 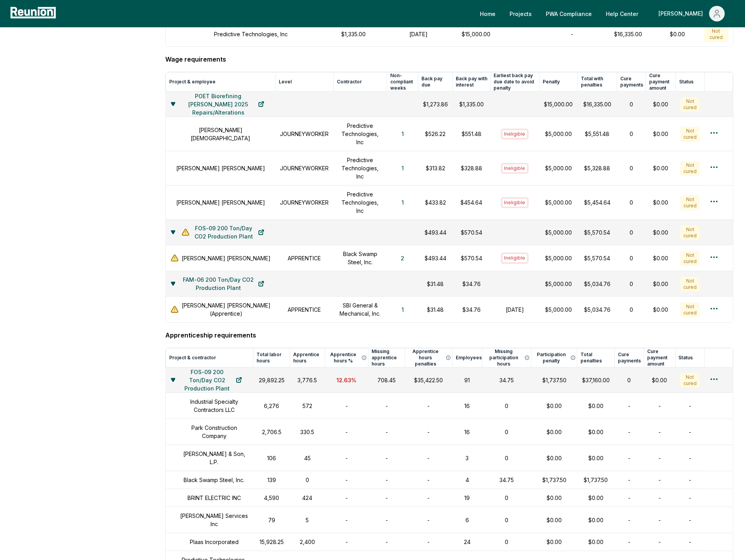 What do you see at coordinates (215, 480) in the screenshot?
I see `h1: Black Swamp Steel, Inc.` at bounding box center [215, 480].